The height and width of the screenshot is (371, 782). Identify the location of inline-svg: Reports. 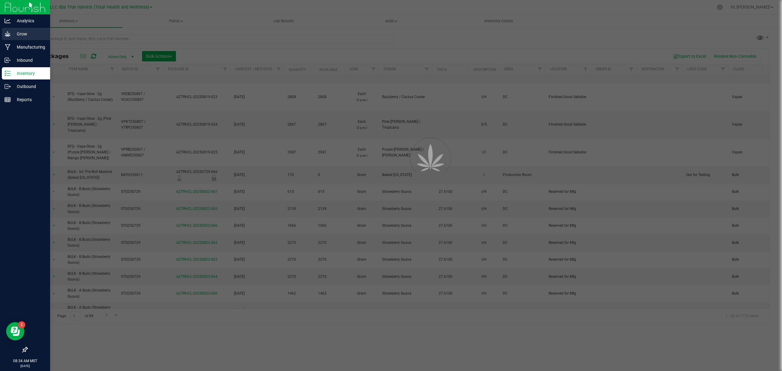
(8, 100).